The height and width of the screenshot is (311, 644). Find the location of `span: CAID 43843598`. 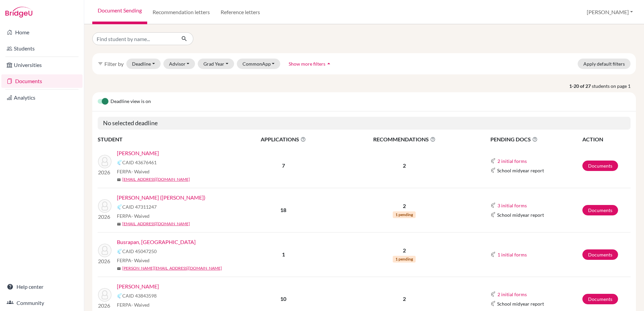

span: CAID 43843598 is located at coordinates (140, 296).